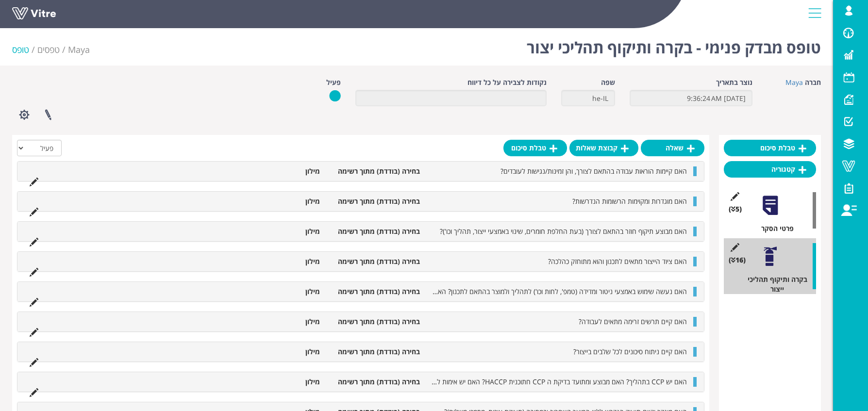 The image size is (868, 411). Describe the element at coordinates (773, 229) in the screenshot. I see `div: פרטי הסקר` at that location.